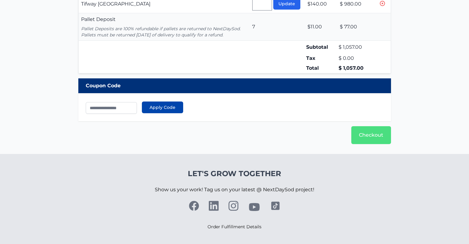 This screenshot has height=244, width=469. I want to click on td: Tax, so click(321, 58).